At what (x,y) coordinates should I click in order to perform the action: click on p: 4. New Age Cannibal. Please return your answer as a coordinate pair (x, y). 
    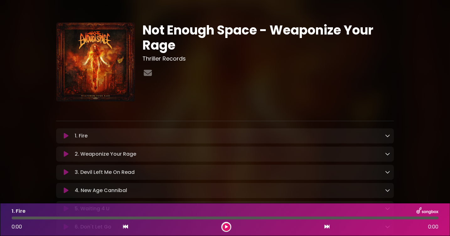
    Looking at the image, I should click on (101, 191).